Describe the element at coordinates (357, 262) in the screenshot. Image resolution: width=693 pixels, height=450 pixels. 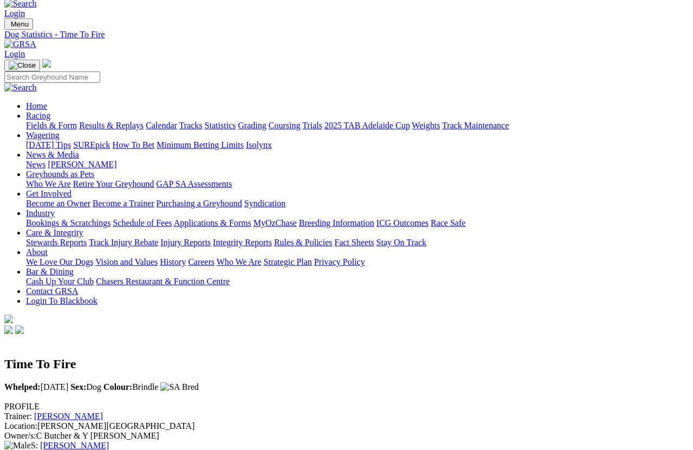
I see `div: About` at that location.